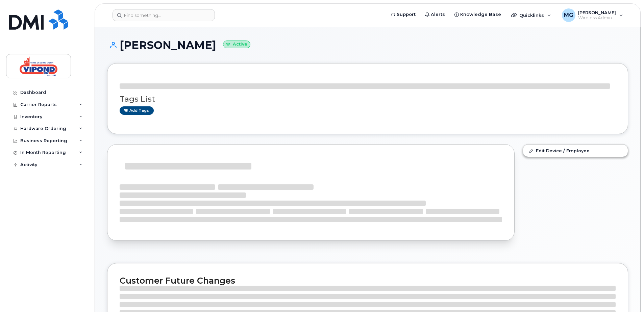  I want to click on a: Edit Device / Employee, so click(576, 151).